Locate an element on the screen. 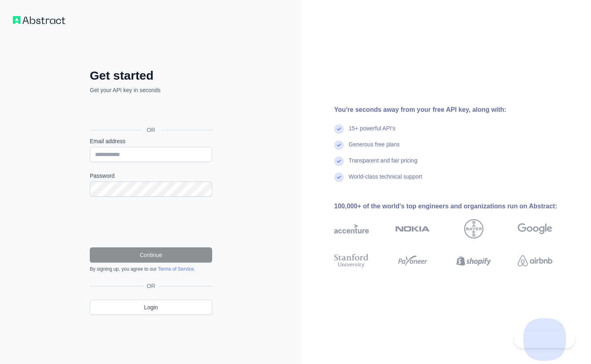 Image resolution: width=591 pixels, height=364 pixels. img: airbnb is located at coordinates (535, 261).